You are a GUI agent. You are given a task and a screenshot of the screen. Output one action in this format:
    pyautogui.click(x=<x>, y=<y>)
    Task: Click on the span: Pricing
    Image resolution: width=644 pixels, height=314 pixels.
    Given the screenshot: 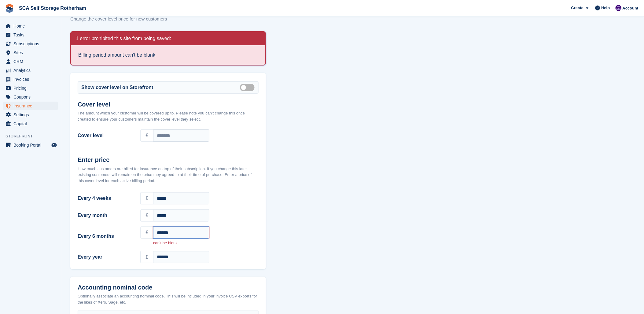 What is the action you would take?
    pyautogui.click(x=32, y=88)
    